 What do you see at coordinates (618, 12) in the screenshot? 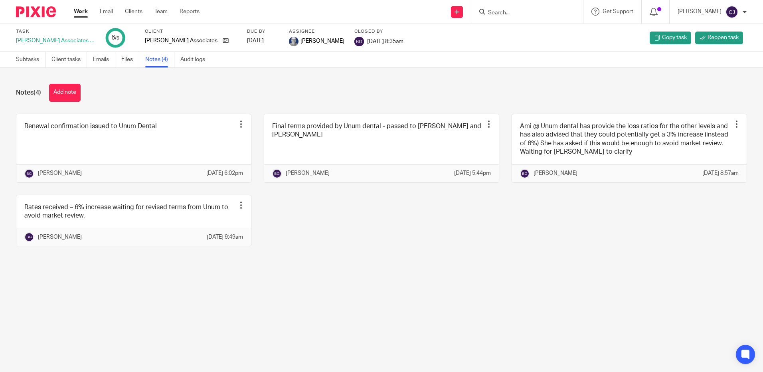
I see `span: Get Support` at bounding box center [618, 12].